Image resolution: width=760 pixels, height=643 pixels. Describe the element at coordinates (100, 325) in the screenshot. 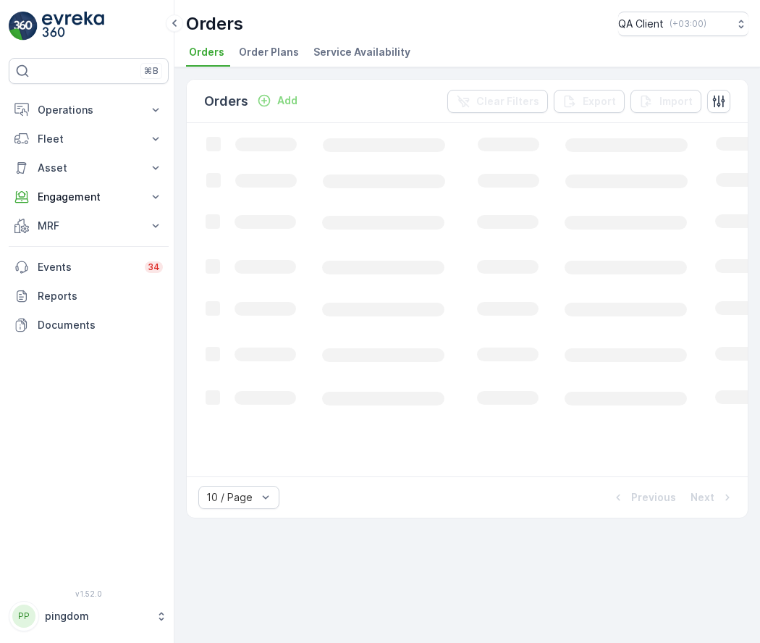

I see `p: Documents` at that location.